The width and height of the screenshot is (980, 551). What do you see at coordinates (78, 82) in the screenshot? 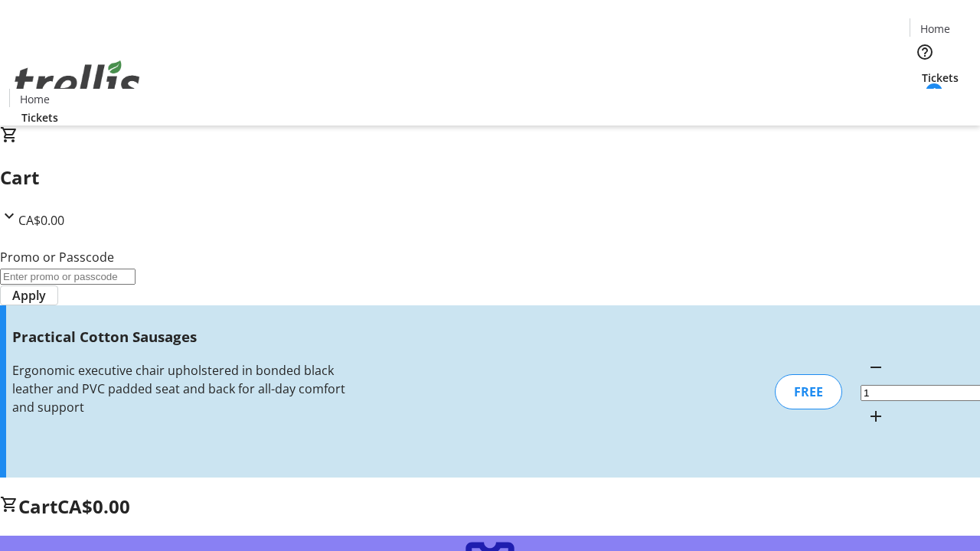
I see `img: Orient E2E Organization sM9wwj0Emm's Logo` at bounding box center [78, 82].